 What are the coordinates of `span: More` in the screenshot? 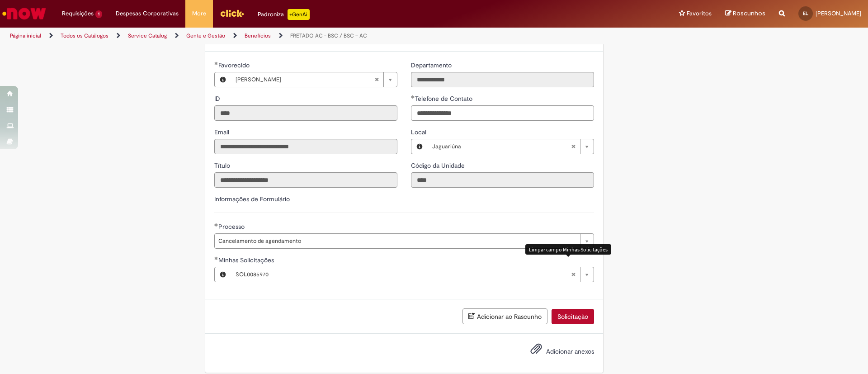 It's located at (199, 13).